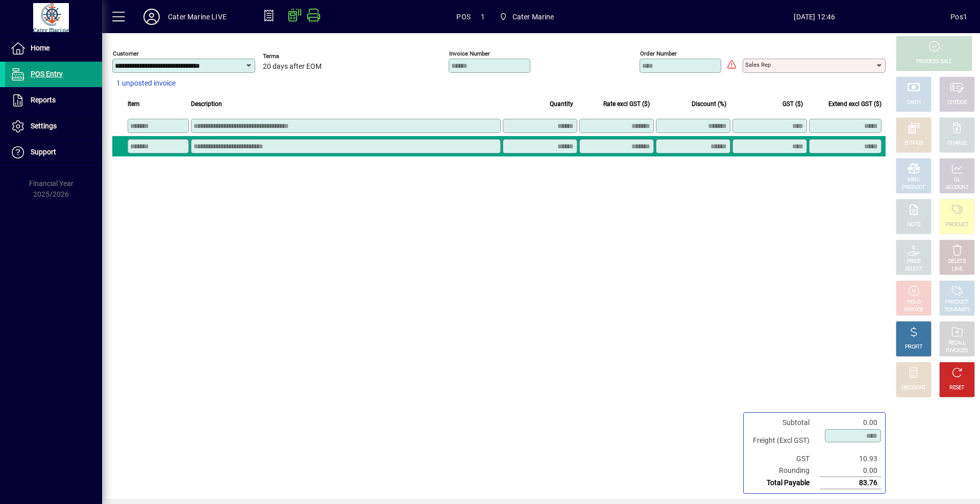  Describe the element at coordinates (152, 17) in the screenshot. I see `button: Profile` at that location.